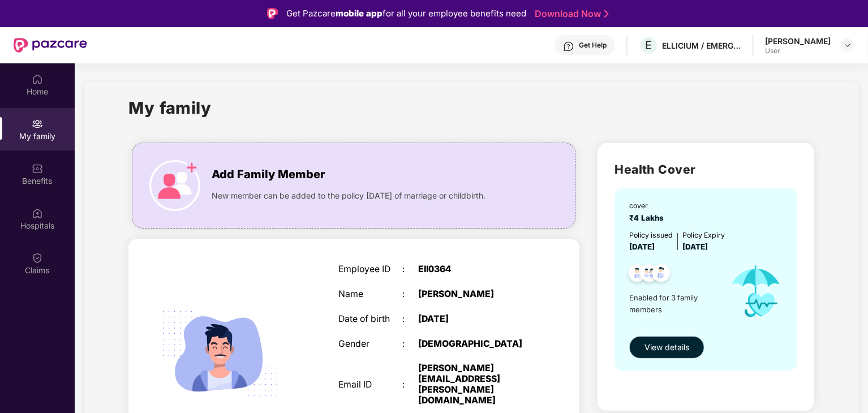  What do you see at coordinates (370, 343) in the screenshot?
I see `div: Gender` at bounding box center [370, 343].